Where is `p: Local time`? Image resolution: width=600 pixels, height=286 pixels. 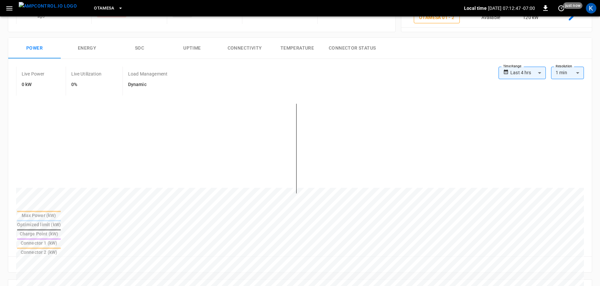
p: Local time is located at coordinates (475, 8).